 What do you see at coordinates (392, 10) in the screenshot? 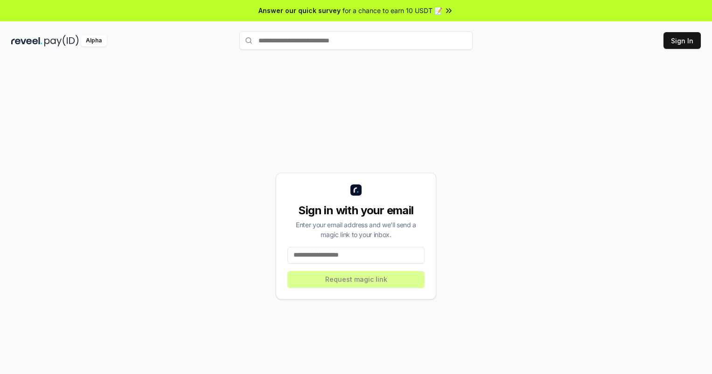
I see `span: for a chance to earn 10 USDT 📝` at bounding box center [392, 10].